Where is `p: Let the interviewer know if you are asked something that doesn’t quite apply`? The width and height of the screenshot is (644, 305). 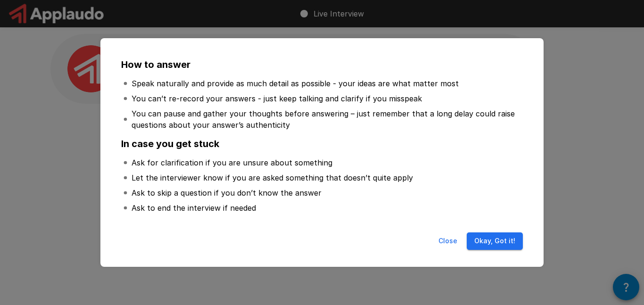 p: Let the interviewer know if you are asked something that doesn’t quite apply is located at coordinates (272, 178).